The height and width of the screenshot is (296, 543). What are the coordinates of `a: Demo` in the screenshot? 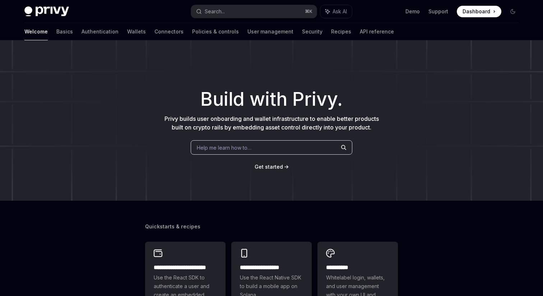 It's located at (413, 11).